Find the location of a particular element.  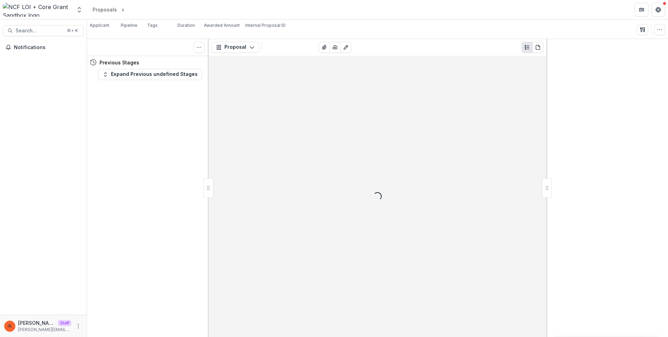

button: Plaintext view is located at coordinates (527, 47).